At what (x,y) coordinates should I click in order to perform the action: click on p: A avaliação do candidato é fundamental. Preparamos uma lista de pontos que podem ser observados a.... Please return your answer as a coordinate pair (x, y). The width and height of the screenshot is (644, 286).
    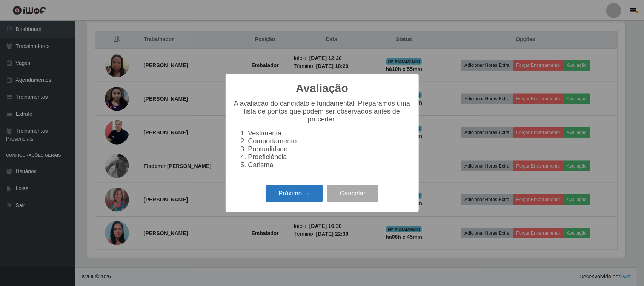
    Looking at the image, I should click on (322, 112).